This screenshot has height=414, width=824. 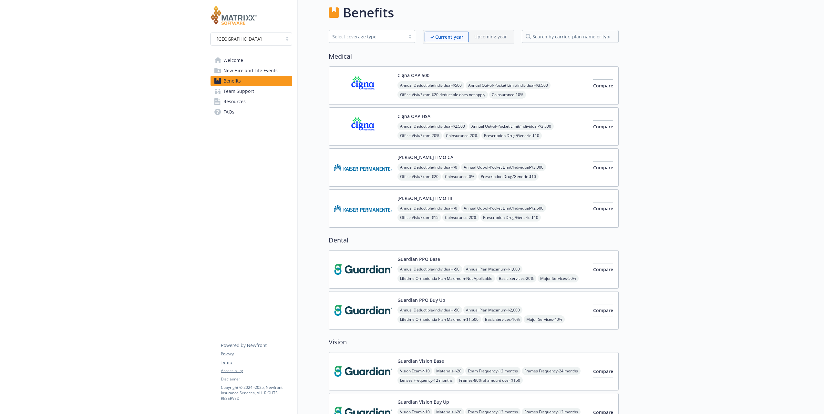 I want to click on span: Annual Plan Maximum - $1,000, so click(x=492, y=269).